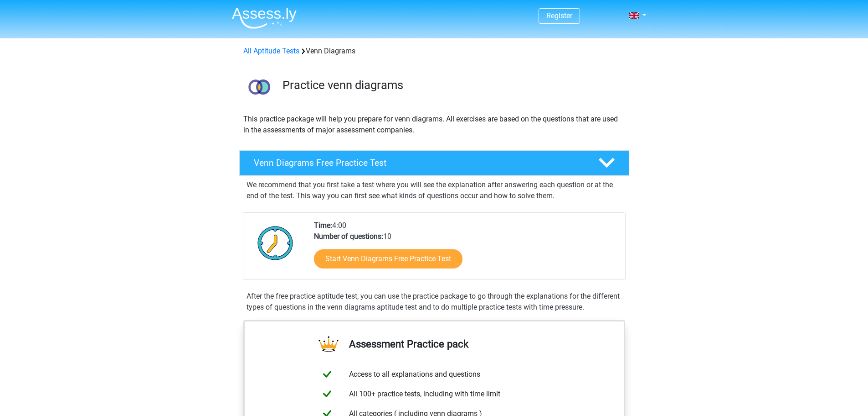 Image resolution: width=868 pixels, height=416 pixels. Describe the element at coordinates (466, 250) in the screenshot. I see `div: 4:00 10` at that location.